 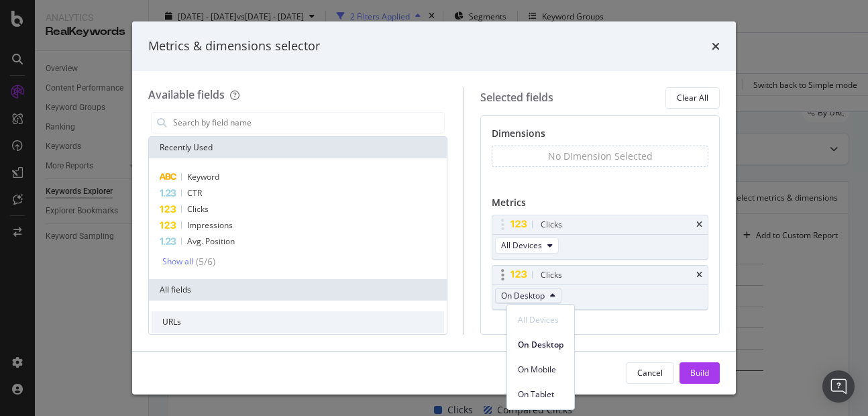 I want to click on button: On Desktop, so click(x=528, y=296).